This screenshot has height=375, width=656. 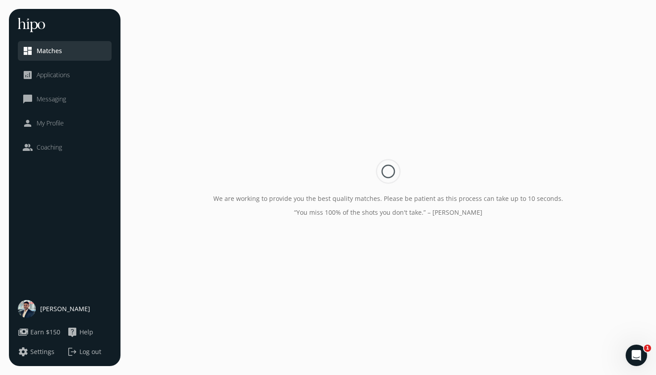 I want to click on span: Log out, so click(x=90, y=352).